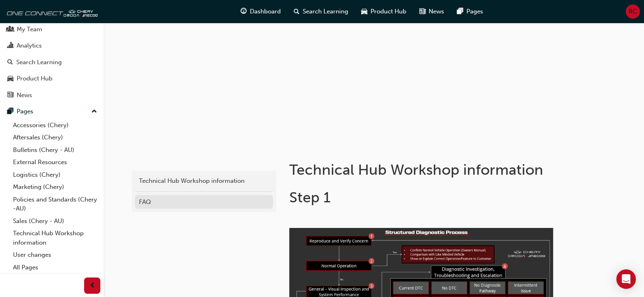  Describe the element at coordinates (422, 170) in the screenshot. I see `h1: Technical Hub Workshop information` at that location.